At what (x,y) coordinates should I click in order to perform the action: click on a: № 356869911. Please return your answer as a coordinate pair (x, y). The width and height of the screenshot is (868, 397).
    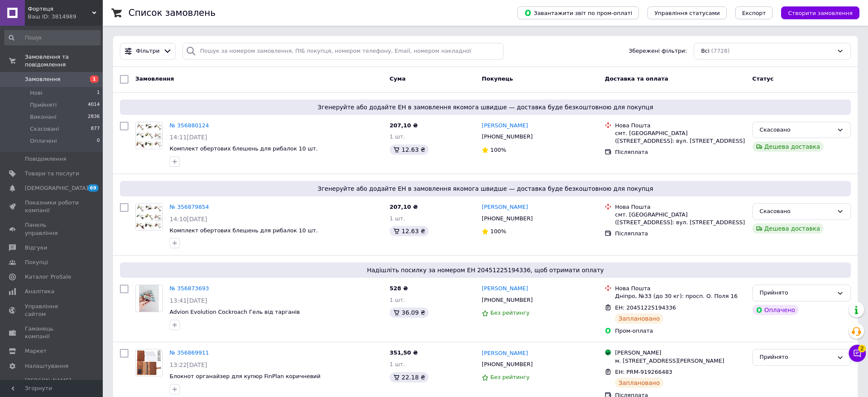
    Looking at the image, I should click on (189, 352).